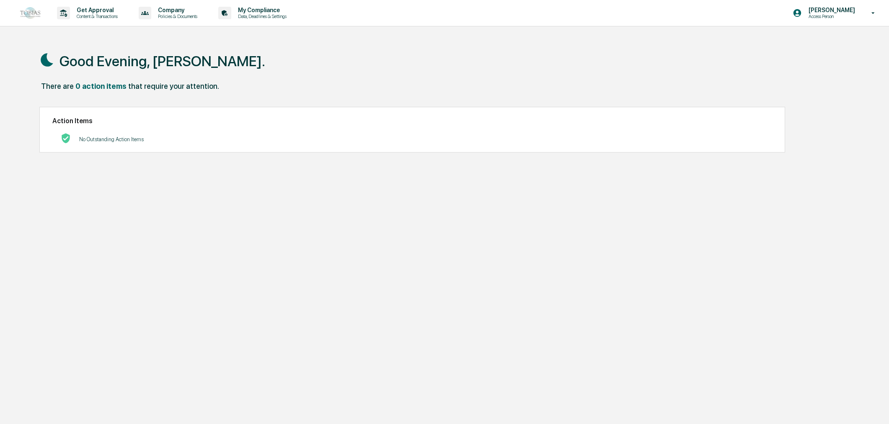 The width and height of the screenshot is (889, 424). Describe the element at coordinates (412, 121) in the screenshot. I see `h2: Action Items` at that location.